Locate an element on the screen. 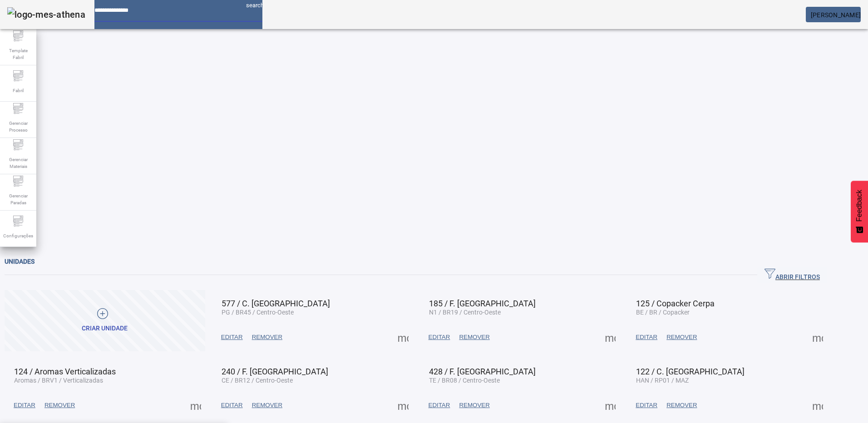 The width and height of the screenshot is (868, 423). span: Feedback is located at coordinates (859, 206).